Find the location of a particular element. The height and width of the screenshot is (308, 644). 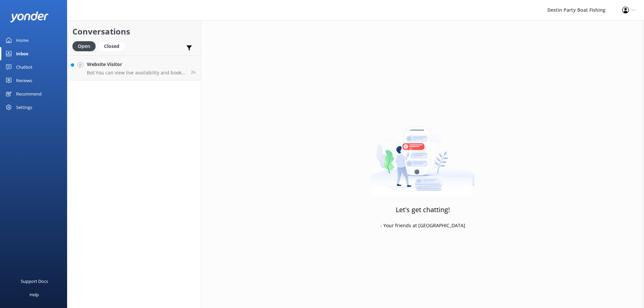

div: Closed is located at coordinates (112, 46).